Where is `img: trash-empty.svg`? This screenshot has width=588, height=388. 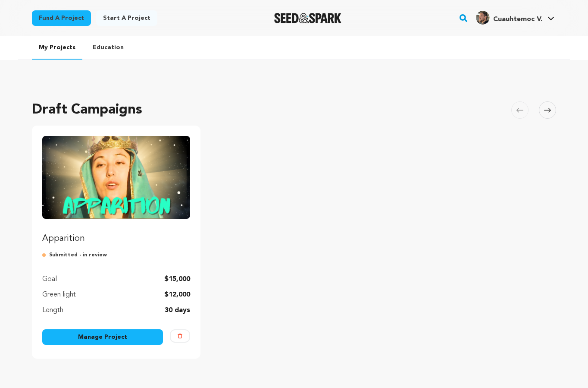 img: trash-empty.svg is located at coordinates (180, 336).